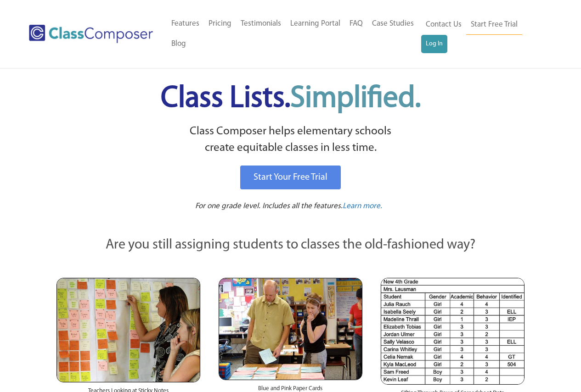  I want to click on span: Class Lists., so click(291, 99).